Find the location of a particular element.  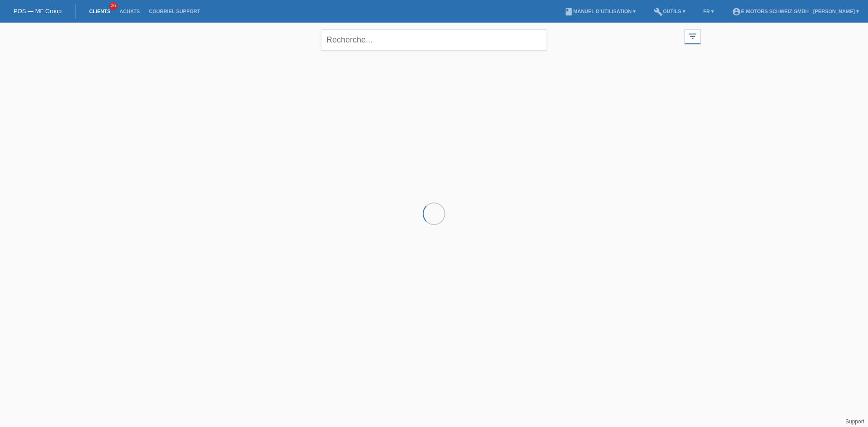

i: filter_list is located at coordinates (693, 36).